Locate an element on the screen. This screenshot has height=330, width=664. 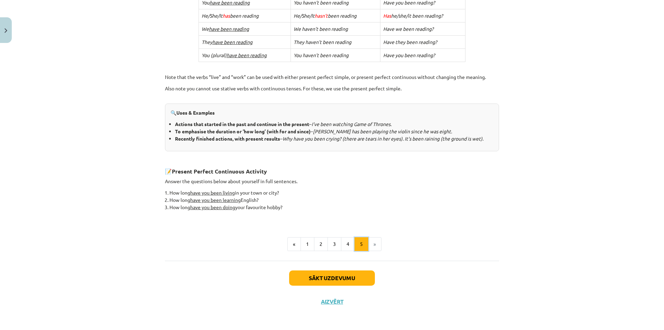
i: Have we been reading? is located at coordinates (408, 29).